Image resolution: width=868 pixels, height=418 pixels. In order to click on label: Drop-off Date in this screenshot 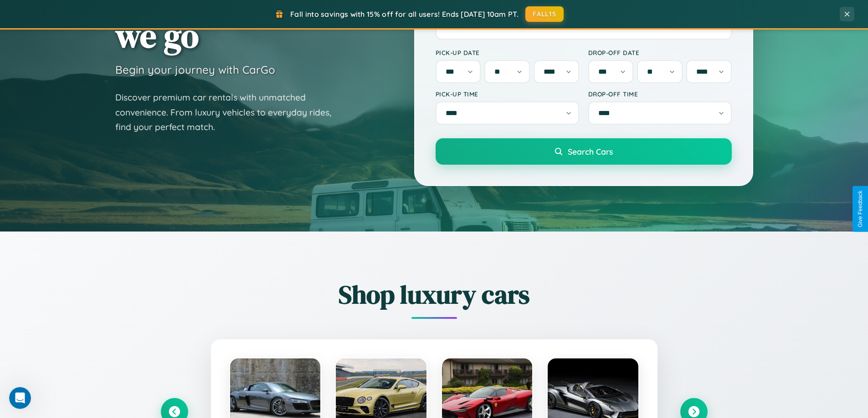, I will do `click(660, 52)`.